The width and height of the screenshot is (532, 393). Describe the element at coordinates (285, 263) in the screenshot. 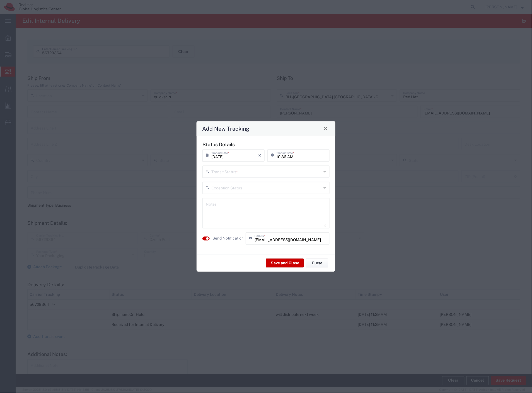

I see `button: Save and Close` at that location.